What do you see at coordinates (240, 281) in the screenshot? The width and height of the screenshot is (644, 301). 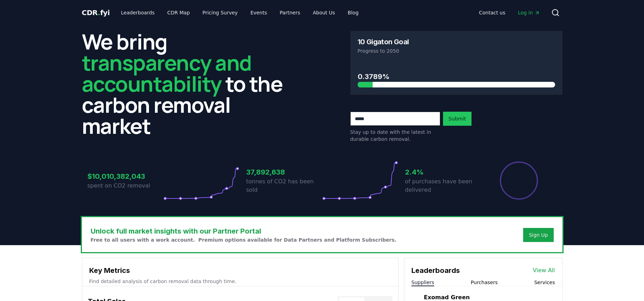 I see `p: Find detailed analysis of carbon removal data through time.` at bounding box center [240, 281].